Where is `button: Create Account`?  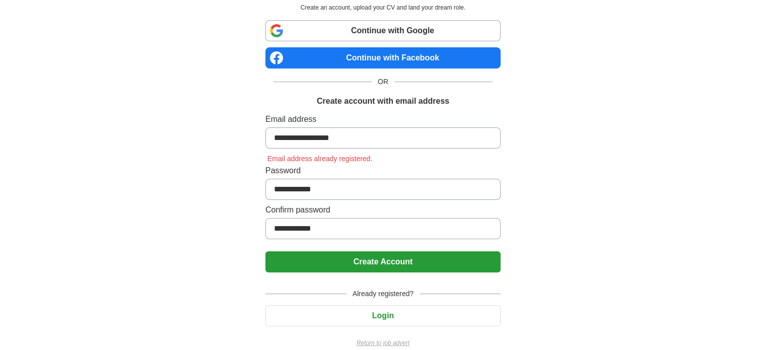
button: Create Account is located at coordinates (383, 262).